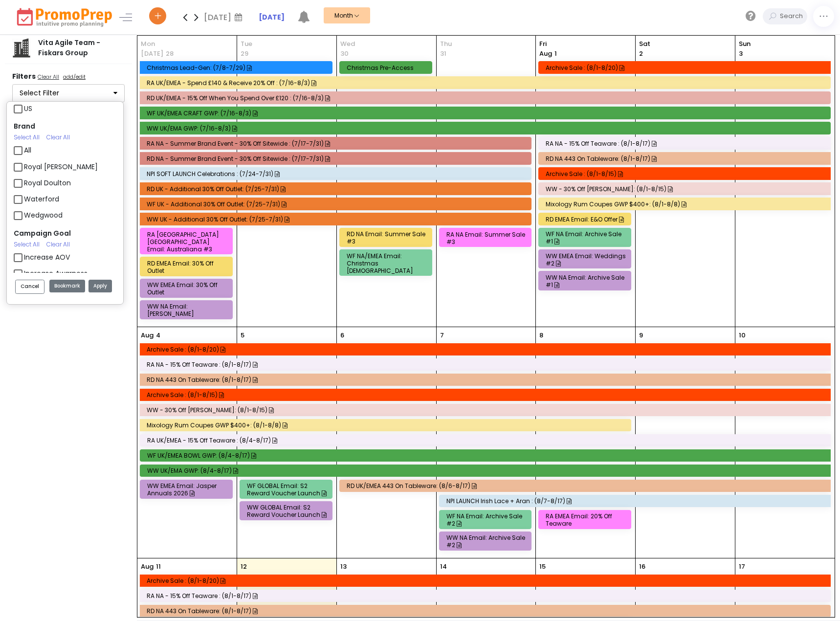 Image resolution: width=840 pixels, height=621 pixels. Describe the element at coordinates (186, 44) in the screenshot. I see `span: Mon` at that location.